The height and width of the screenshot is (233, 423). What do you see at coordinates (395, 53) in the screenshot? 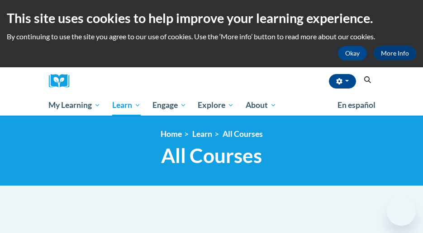
I see `a: More Info` at bounding box center [395, 53].